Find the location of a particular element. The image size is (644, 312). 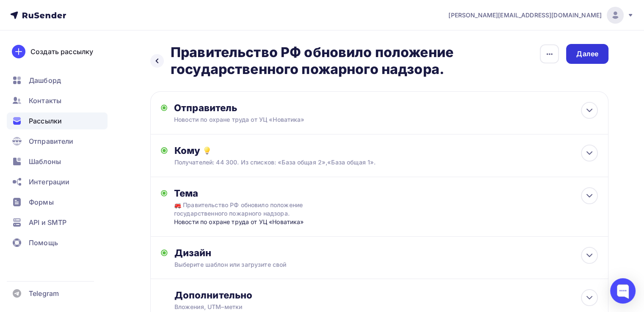

div: Дополнительно is located at coordinates (386, 295).